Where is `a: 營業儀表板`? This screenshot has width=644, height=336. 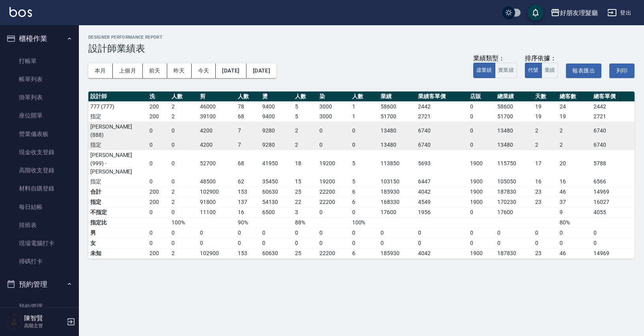 a: 營業儀表板 is located at coordinates (40, 134).